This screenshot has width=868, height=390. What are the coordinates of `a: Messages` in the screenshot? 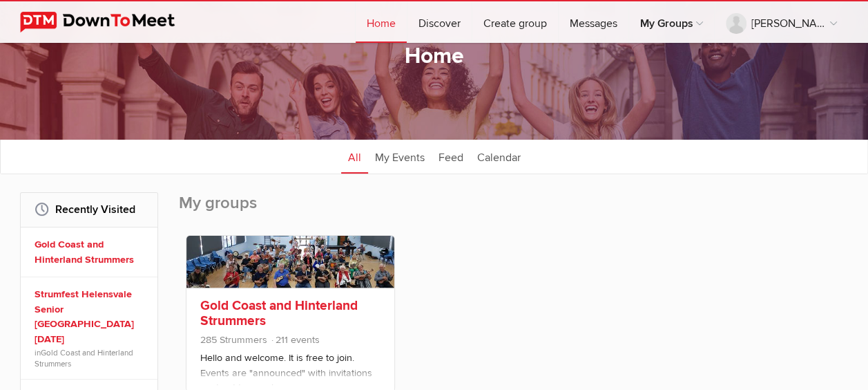 It's located at (593, 22).